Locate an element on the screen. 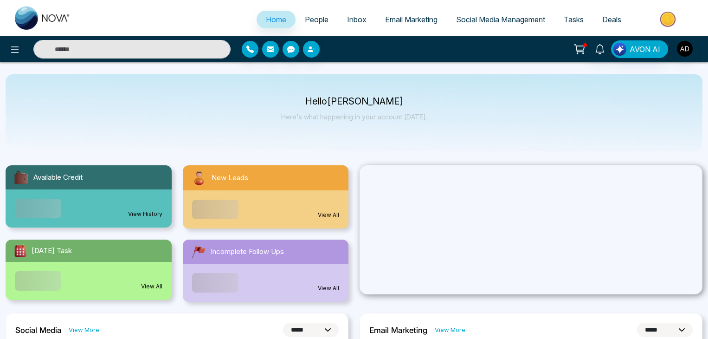  a: Email Marketing is located at coordinates (411, 19).